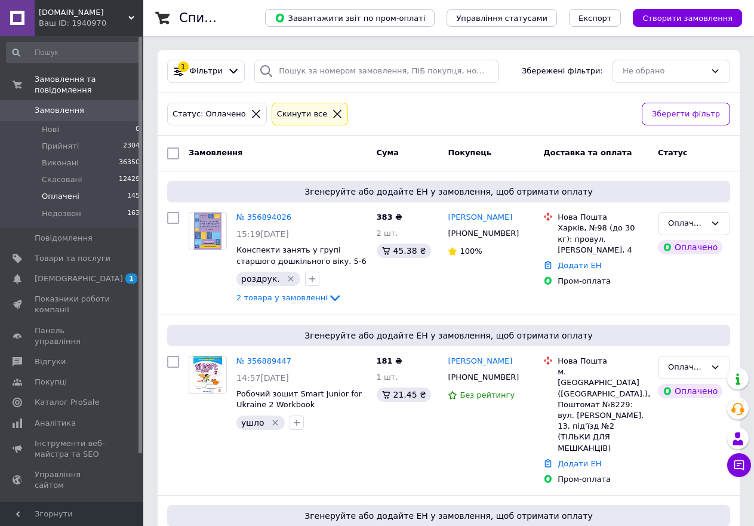 The height and width of the screenshot is (526, 754). What do you see at coordinates (133, 214) in the screenshot?
I see `span: 163` at bounding box center [133, 214].